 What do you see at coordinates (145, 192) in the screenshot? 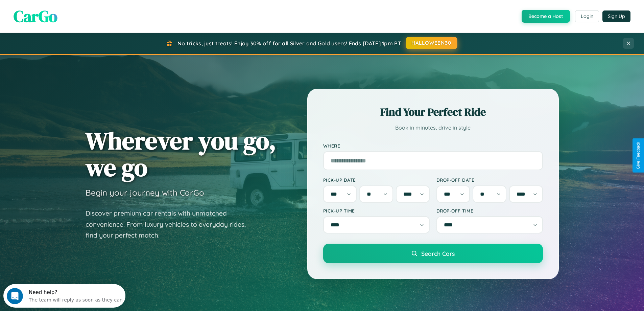
I see `h3: Begin your journey with CarGo` at bounding box center [145, 192].